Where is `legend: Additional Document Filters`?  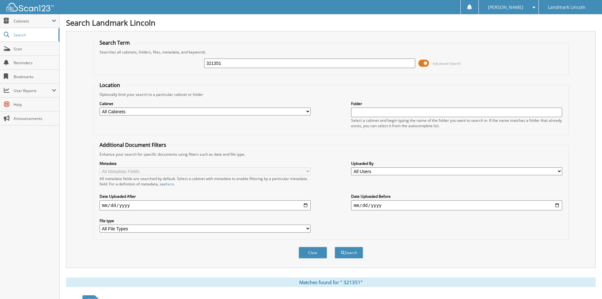 legend: Additional Document Filters is located at coordinates (133, 145).